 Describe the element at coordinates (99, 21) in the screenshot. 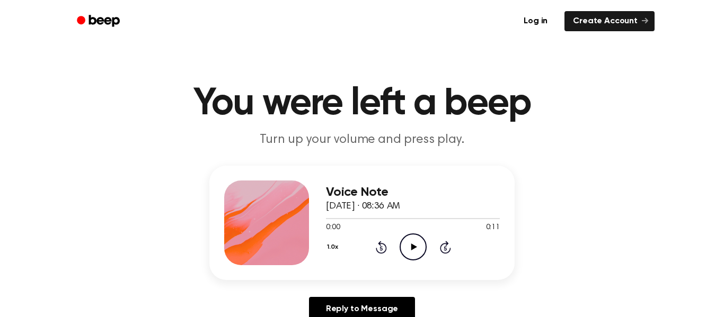

I see `a: Beep` at that location.